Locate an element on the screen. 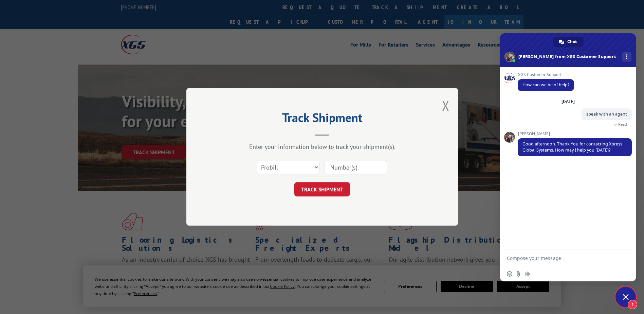 The width and height of the screenshot is (644, 314). div: More channels is located at coordinates (627, 56).